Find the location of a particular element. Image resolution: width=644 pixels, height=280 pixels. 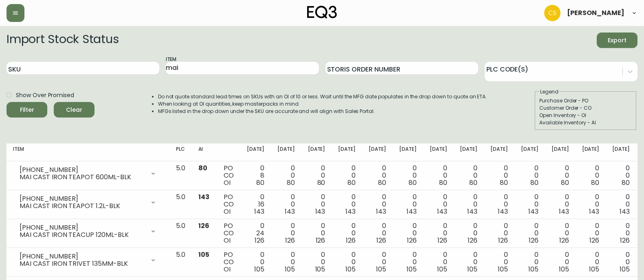

button: Export is located at coordinates (618, 40).